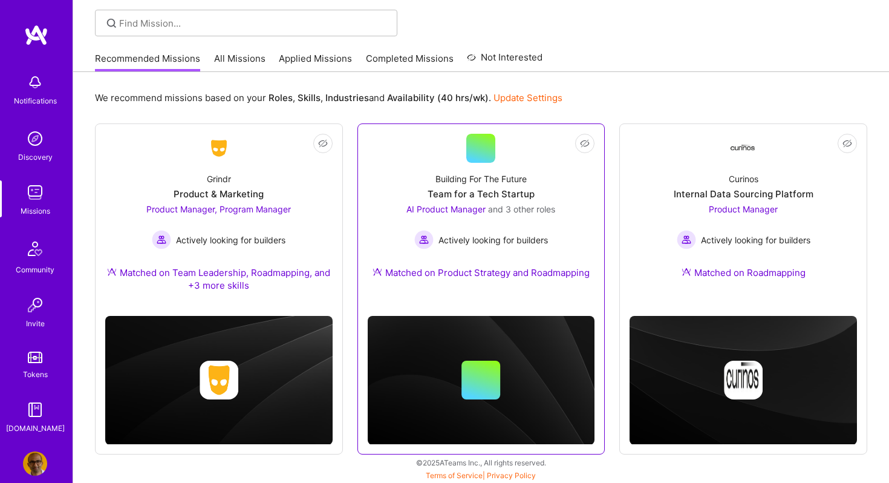  Describe the element at coordinates (504, 61) in the screenshot. I see `a: Not Interested` at that location.